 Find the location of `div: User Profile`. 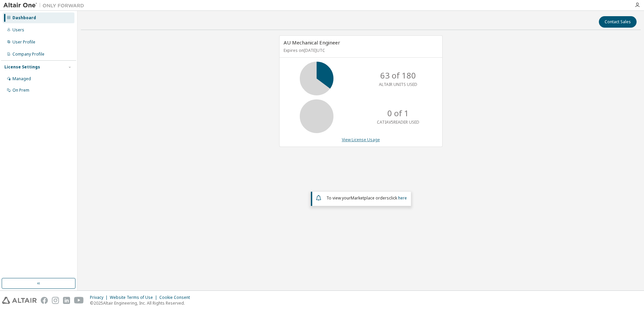

div: User Profile is located at coordinates (24, 42).